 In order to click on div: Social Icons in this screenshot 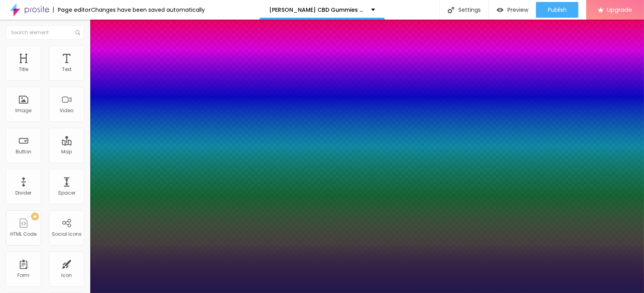, I will do `click(67, 234)`.